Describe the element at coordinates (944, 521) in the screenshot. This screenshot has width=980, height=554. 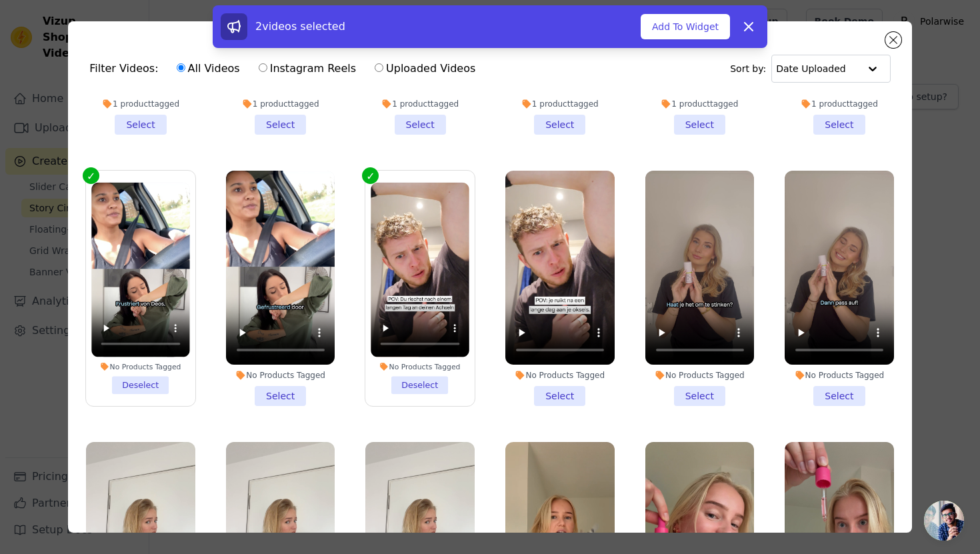
I see `a: Open de chat` at that location.